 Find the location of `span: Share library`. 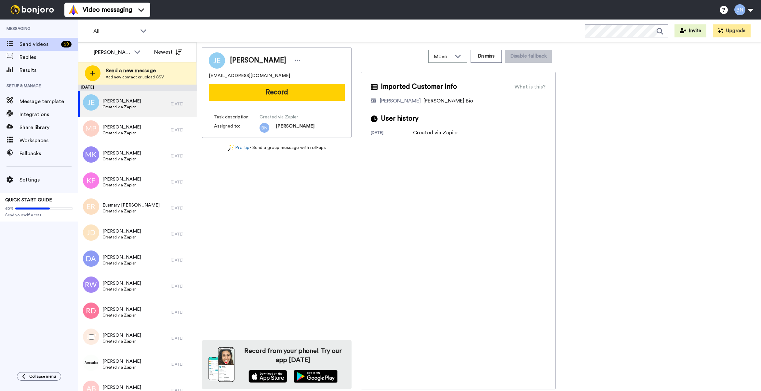

span: Share library is located at coordinates (49, 127).